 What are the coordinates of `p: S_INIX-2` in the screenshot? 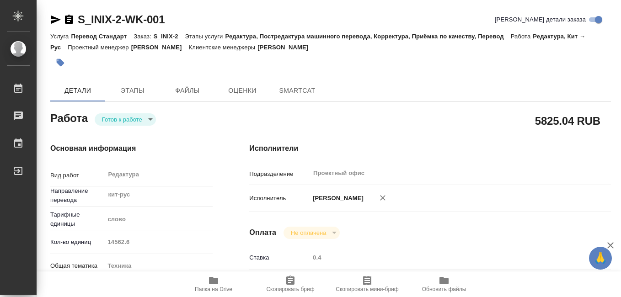 It's located at (169, 36).